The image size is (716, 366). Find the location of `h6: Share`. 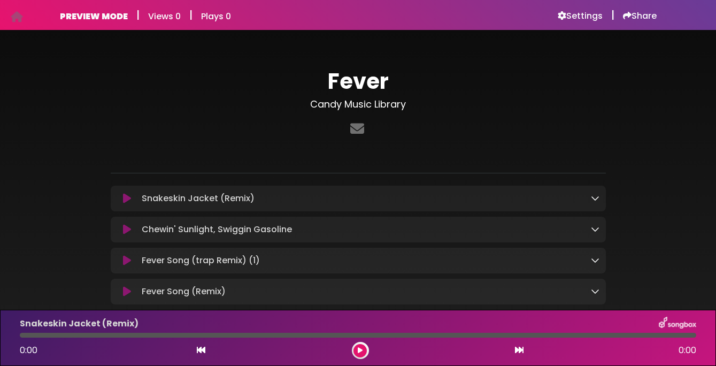

h6: Share is located at coordinates (640, 16).